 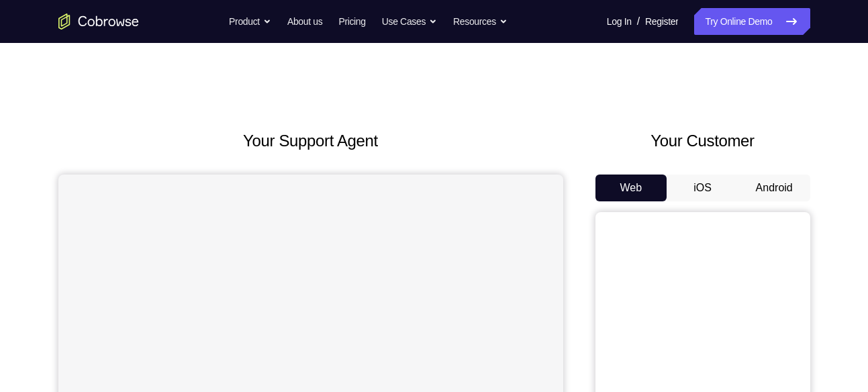 I want to click on button: Web, so click(x=631, y=188).